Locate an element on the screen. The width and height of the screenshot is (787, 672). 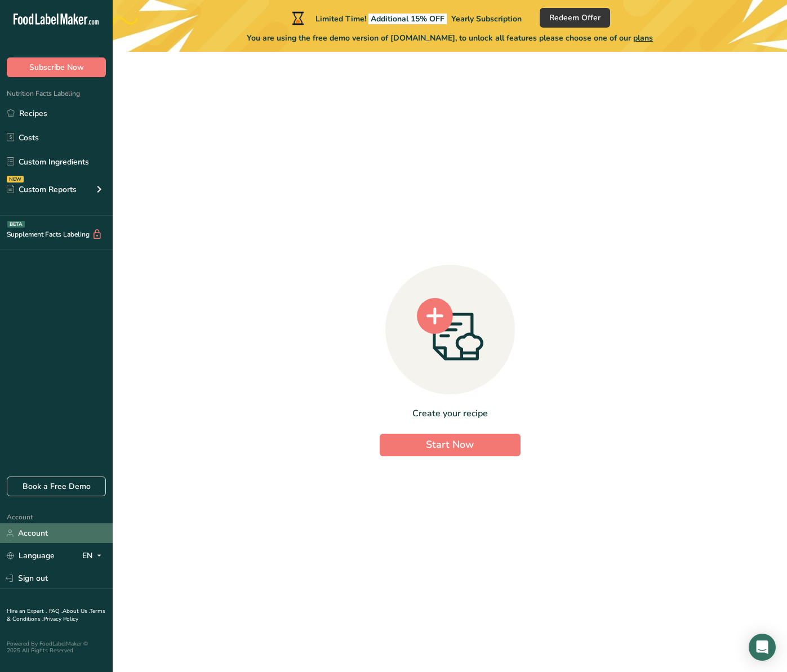
div: Open Intercom Messenger is located at coordinates (762, 647).